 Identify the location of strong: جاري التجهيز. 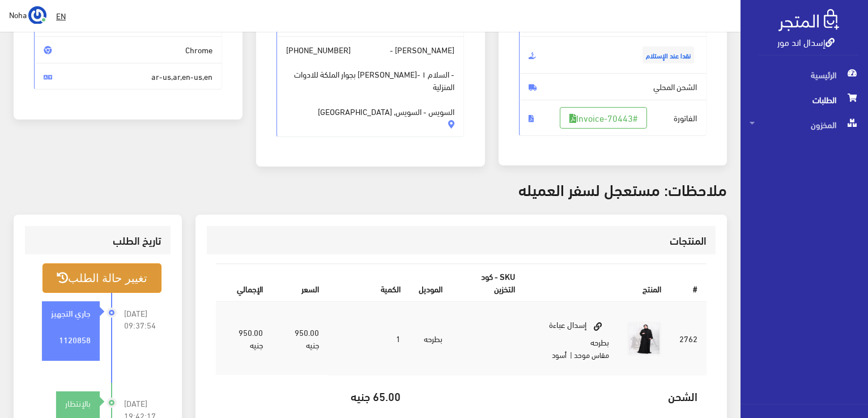
(71, 313).